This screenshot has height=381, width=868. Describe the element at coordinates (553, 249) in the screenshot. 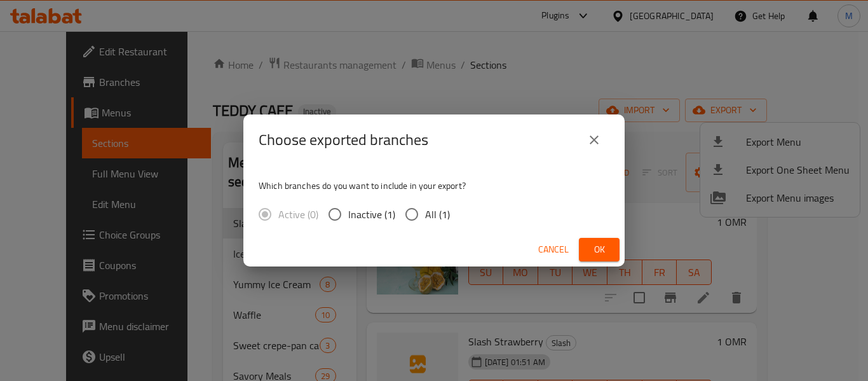

I see `span: Cancel` at that location.